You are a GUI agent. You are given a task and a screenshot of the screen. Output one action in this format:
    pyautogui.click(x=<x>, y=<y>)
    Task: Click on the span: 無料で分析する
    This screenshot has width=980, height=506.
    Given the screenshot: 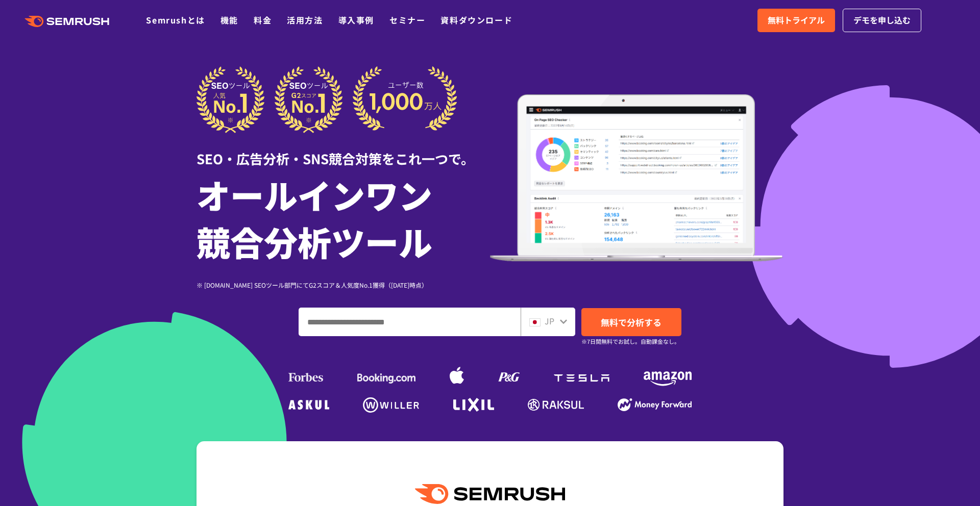 What is the action you would take?
    pyautogui.click(x=631, y=322)
    